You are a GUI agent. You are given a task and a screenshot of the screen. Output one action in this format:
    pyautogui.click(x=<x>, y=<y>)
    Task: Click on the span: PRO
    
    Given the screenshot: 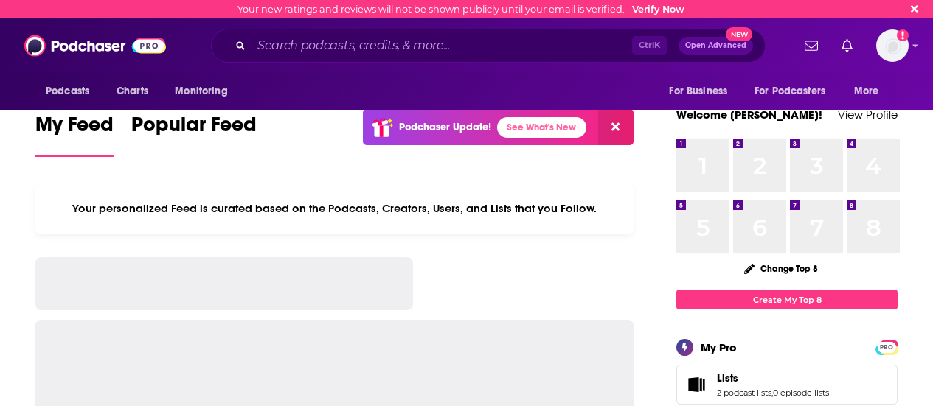 What is the action you would take?
    pyautogui.click(x=887, y=347)
    